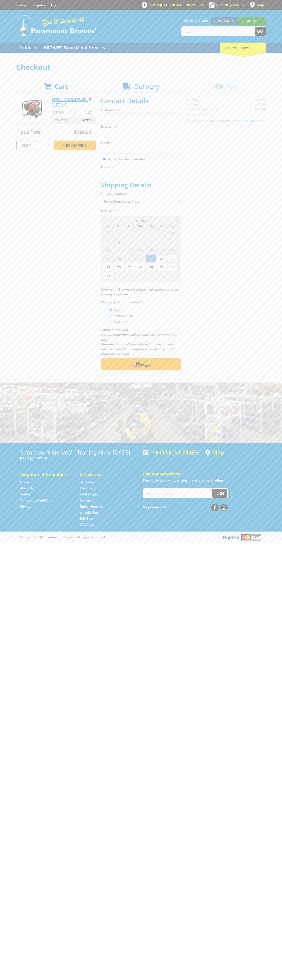 This screenshot has width=282, height=980. What do you see at coordinates (75, 145) in the screenshot?
I see `a: Keep Shopping` at bounding box center [75, 145].